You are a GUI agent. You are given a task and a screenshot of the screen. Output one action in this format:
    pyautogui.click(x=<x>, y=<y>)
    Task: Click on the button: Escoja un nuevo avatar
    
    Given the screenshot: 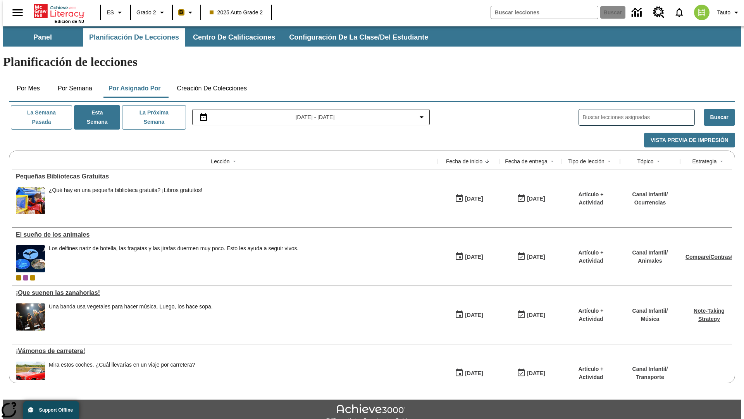 What is the action you would take?
    pyautogui.click(x=702, y=12)
    